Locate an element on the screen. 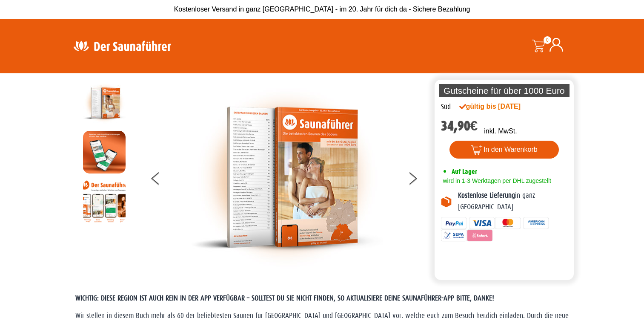 Image resolution: width=644 pixels, height=318 pixels. span: wird in 1-3 Werktagen per DHL zugestellt is located at coordinates (496, 181).